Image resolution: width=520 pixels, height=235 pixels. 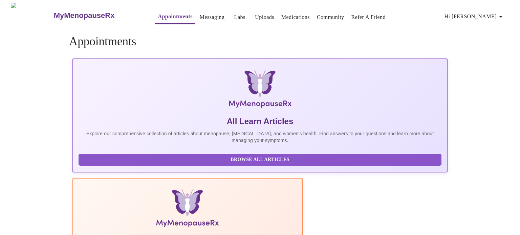 I want to click on a: Uploads, so click(x=264, y=17).